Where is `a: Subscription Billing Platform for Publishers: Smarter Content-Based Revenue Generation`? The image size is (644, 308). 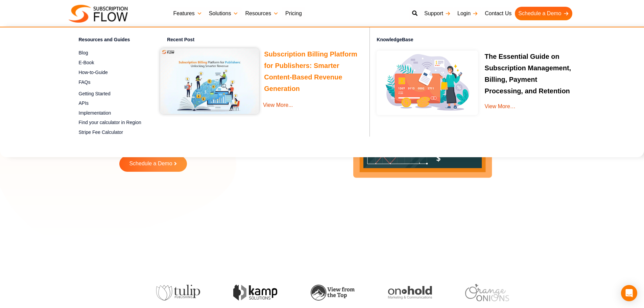 a: Subscription Billing Platform for Publishers: Smarter Content-Based Revenue Generation is located at coordinates (311, 72).